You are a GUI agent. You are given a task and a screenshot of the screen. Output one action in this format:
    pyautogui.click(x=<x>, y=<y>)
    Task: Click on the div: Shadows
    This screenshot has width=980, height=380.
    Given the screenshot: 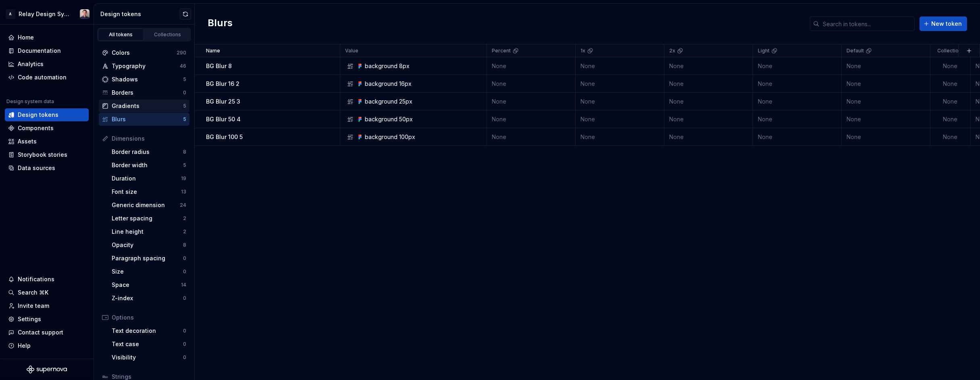 What is the action you would take?
    pyautogui.click(x=147, y=79)
    